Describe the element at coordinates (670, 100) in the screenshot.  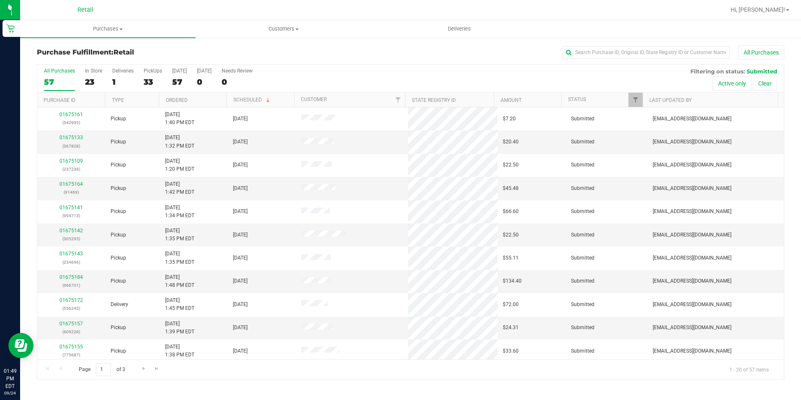
I see `a: Last Updated By` at that location.